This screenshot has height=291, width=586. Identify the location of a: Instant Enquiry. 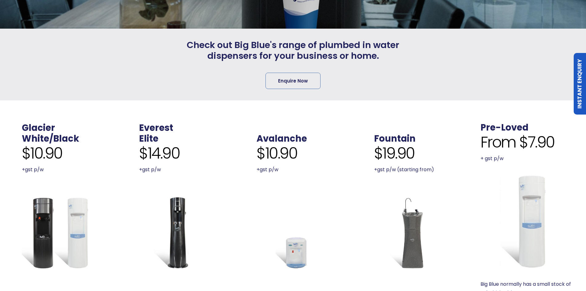
(580, 84).